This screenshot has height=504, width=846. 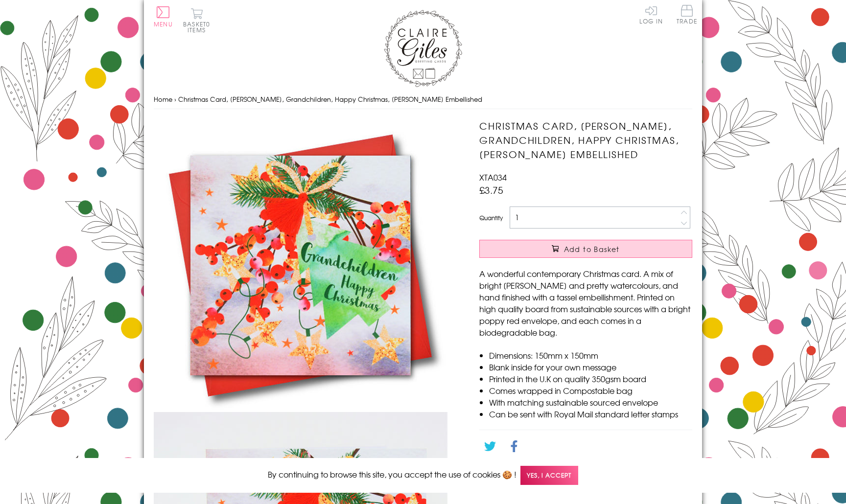 I want to click on span: Yes, I accept, so click(x=550, y=475).